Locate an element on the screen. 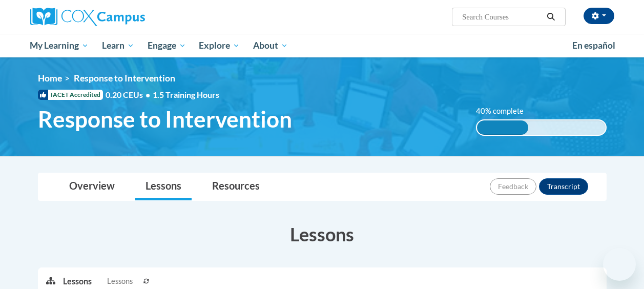  a: Overview is located at coordinates (92, 187).